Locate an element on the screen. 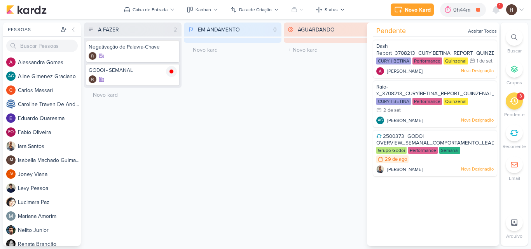 This screenshot has height=249, width=531. span: Raio-x_3708213_CURY|BETINA_REPORT_QUINZENAL_03.09 is located at coordinates (442, 91).